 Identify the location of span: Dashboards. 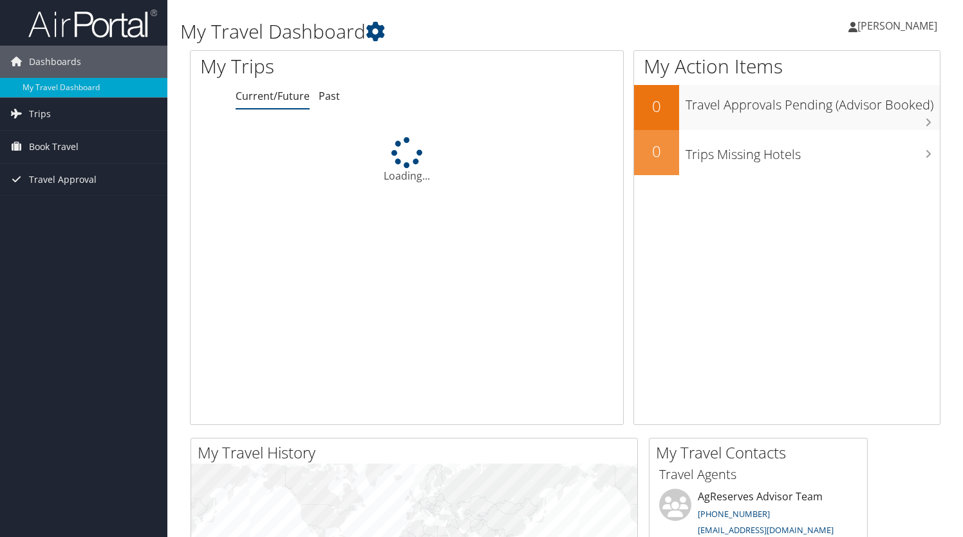
(55, 62).